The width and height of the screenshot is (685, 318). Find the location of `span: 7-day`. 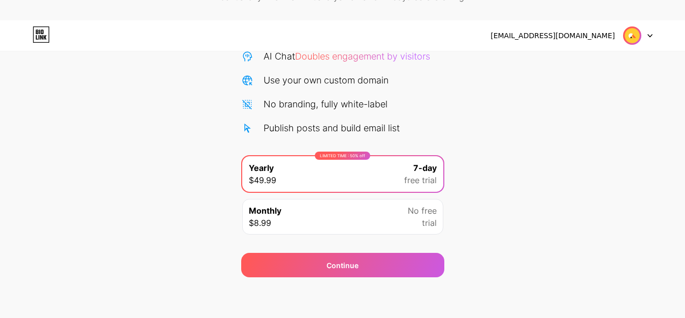

span: 7-day is located at coordinates (425, 168).